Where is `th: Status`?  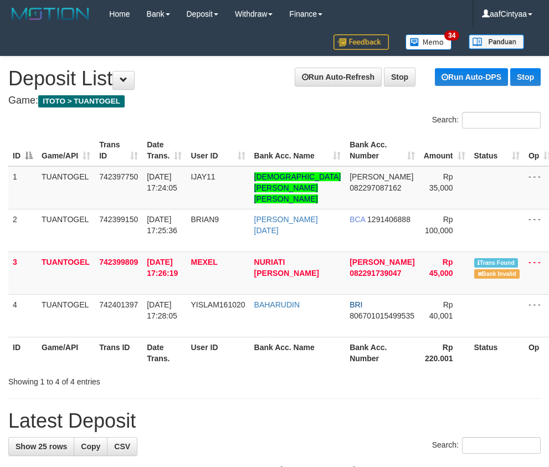 th: Status is located at coordinates (497, 353).